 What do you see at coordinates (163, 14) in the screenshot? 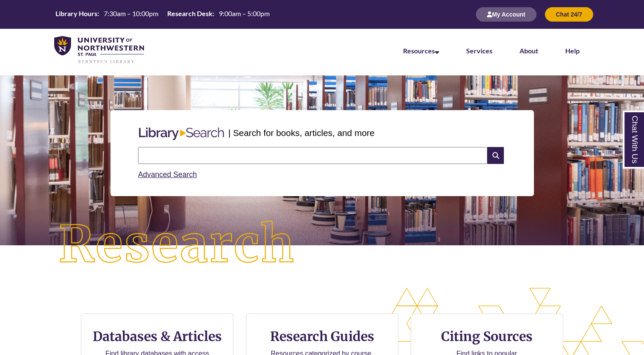
I see `a: Hours Today` at bounding box center [163, 14].